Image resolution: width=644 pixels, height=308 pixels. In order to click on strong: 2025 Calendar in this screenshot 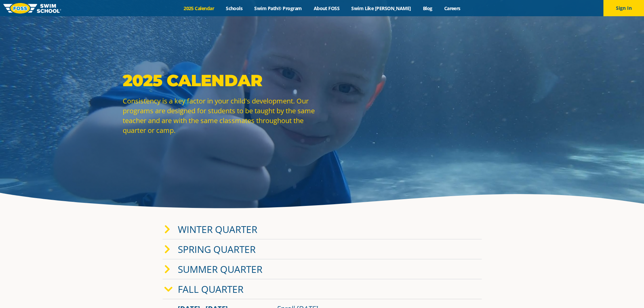, I will do `click(192, 80)`.